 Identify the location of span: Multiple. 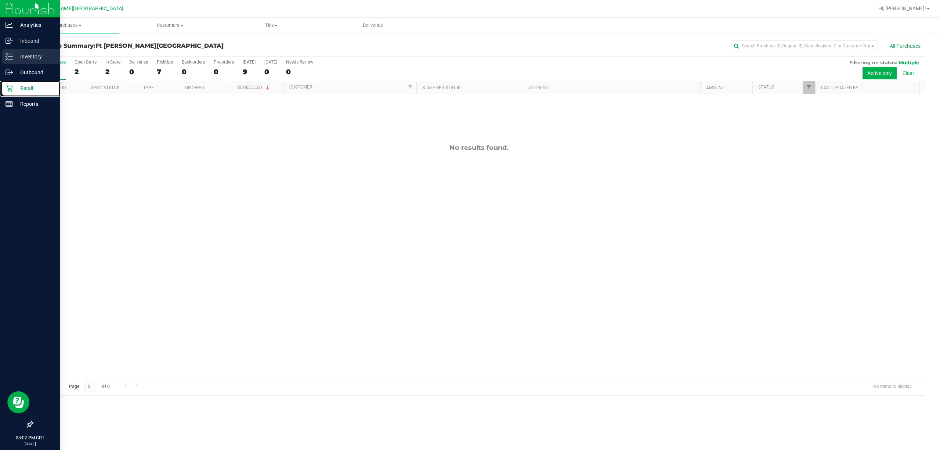
(909, 62).